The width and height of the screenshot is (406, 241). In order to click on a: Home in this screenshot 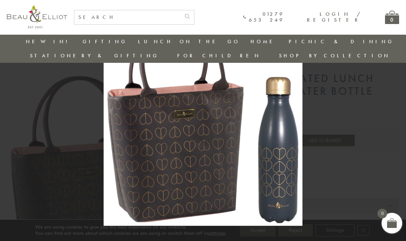, I will do `click(264, 42)`.